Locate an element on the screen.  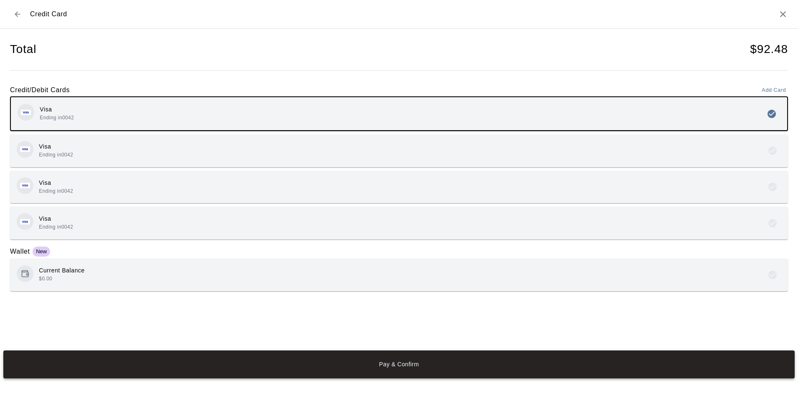
h4: Total is located at coordinates (23, 49).